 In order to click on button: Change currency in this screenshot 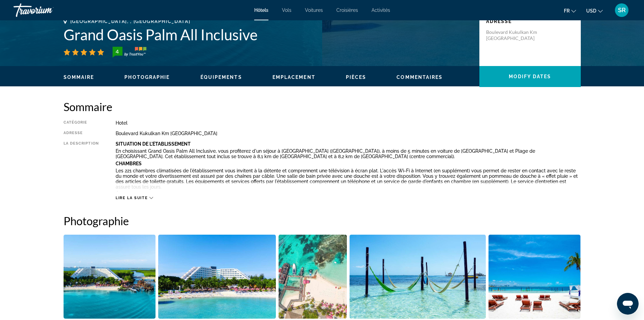, I will do `click(594, 11)`.